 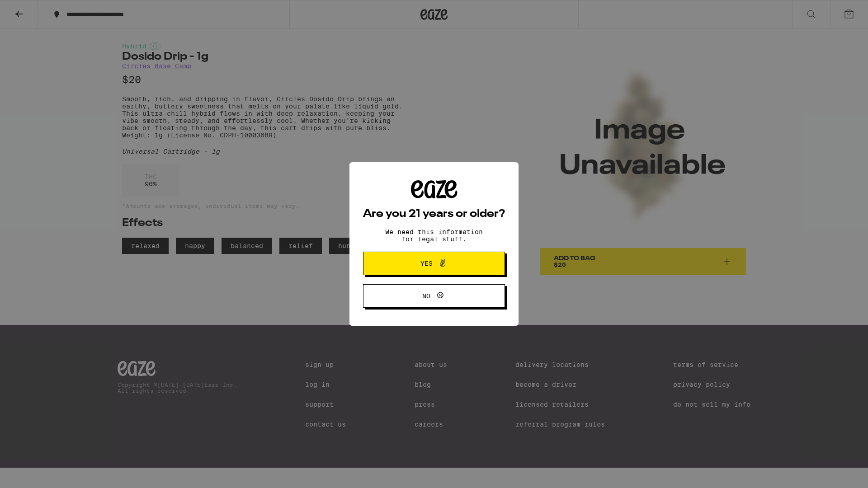 I want to click on h2: Are you 21 years or older?, so click(x=434, y=214).